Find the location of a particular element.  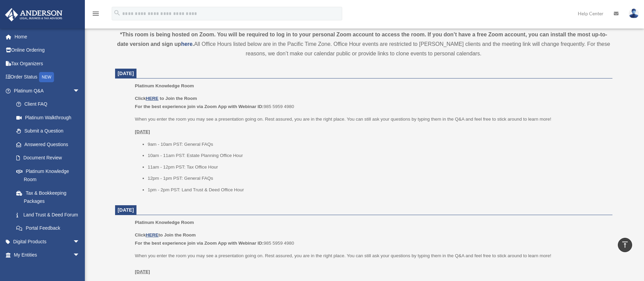

a: Answered Questions is located at coordinates (49, 145).